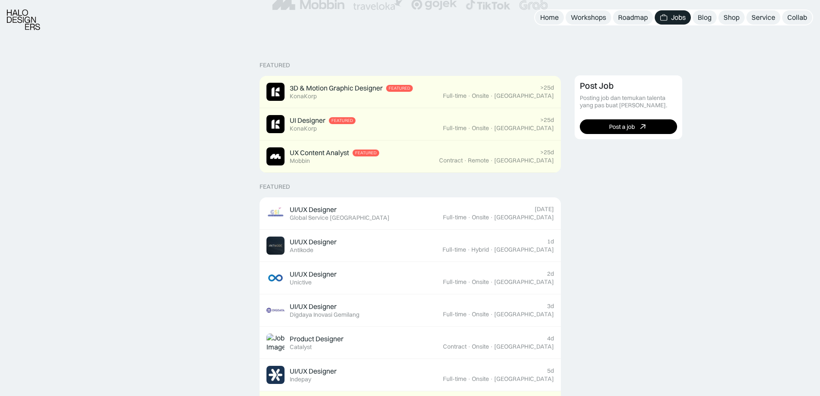 This screenshot has width=820, height=396. I want to click on div: 1d, so click(551, 241).